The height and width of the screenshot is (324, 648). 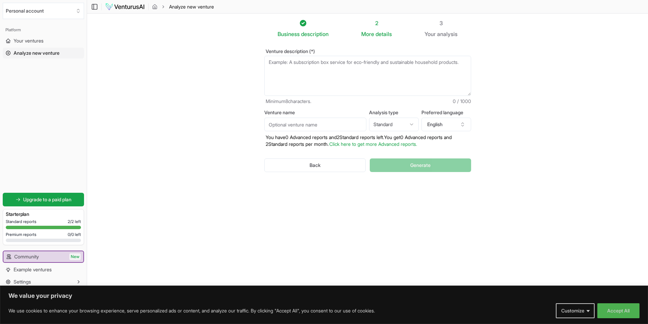 What do you see at coordinates (376, 23) in the screenshot?
I see `div: 2` at bounding box center [376, 23].